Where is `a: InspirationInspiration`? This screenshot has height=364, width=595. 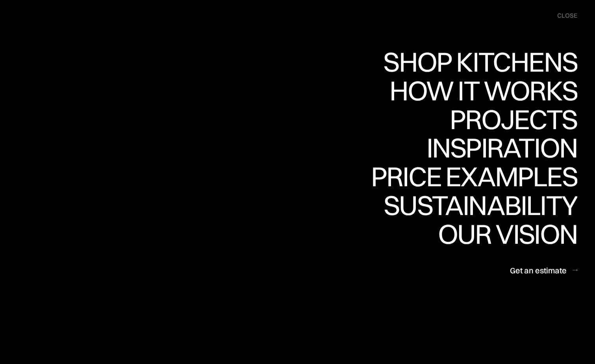
a: InspirationInspiration is located at coordinates (496, 148).